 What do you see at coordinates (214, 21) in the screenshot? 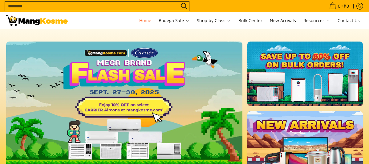
I see `a: Shop by Class` at bounding box center [214, 21].